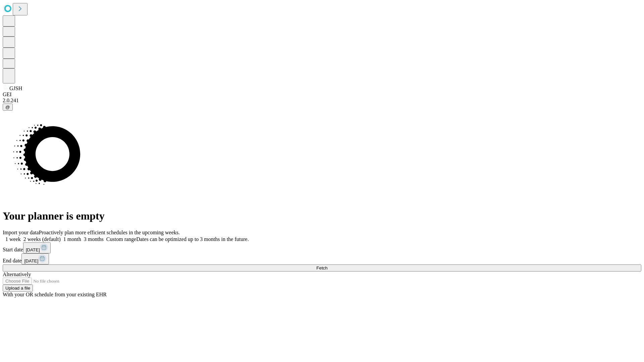  I want to click on div: GEI, so click(322, 94).